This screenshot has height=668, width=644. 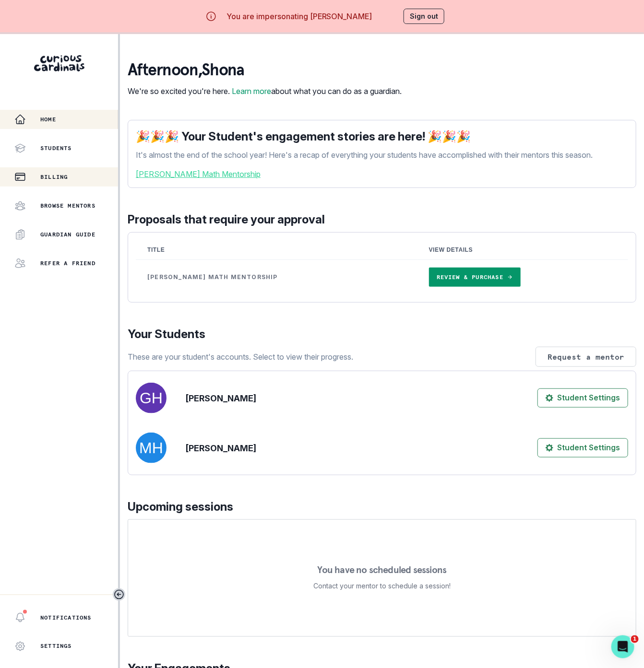 What do you see at coordinates (276, 250) in the screenshot?
I see `th: Title` at bounding box center [276, 250].